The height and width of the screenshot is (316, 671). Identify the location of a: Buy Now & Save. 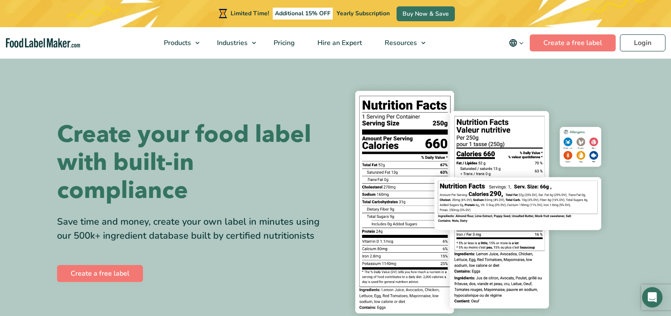
(425, 14).